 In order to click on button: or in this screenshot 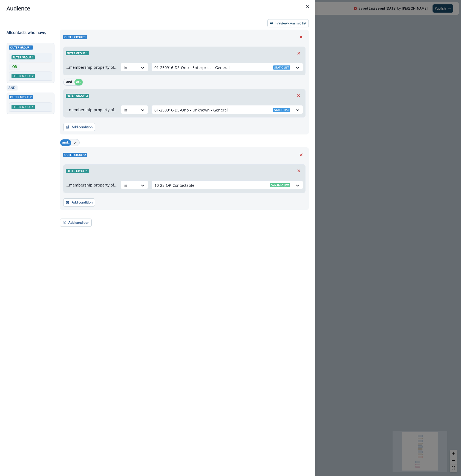, I will do `click(75, 143)`.